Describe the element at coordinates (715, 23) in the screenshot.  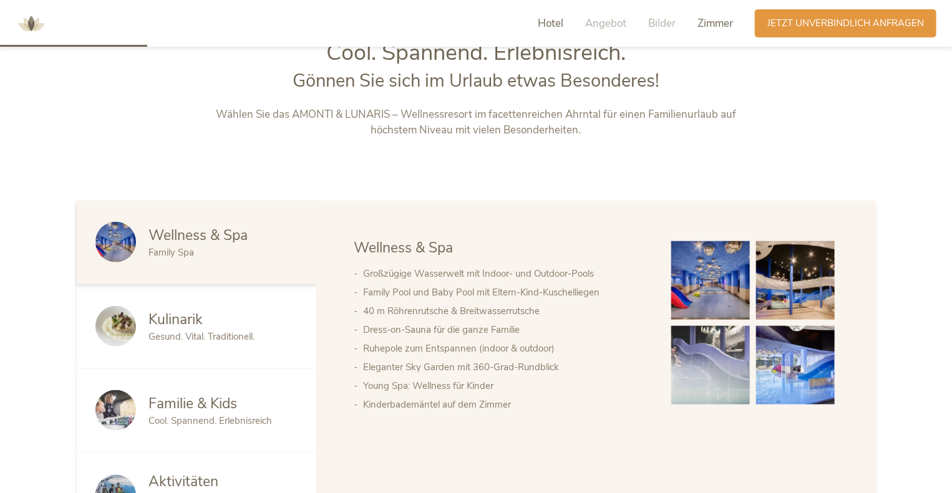
I see `span: Zimmer` at that location.